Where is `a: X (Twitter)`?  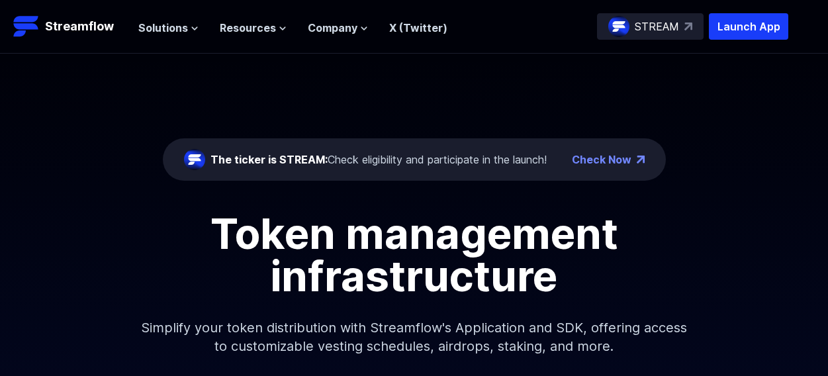 a: X (Twitter) is located at coordinates (418, 28).